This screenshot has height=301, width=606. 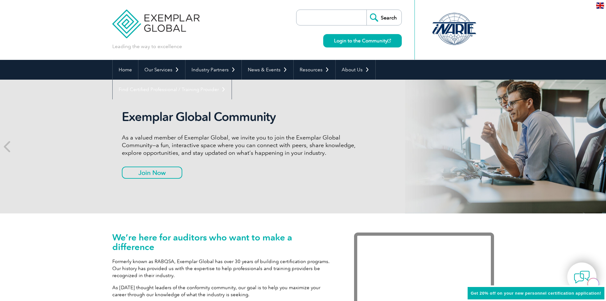 What do you see at coordinates (213, 70) in the screenshot?
I see `a: Industry Partners` at bounding box center [213, 70].